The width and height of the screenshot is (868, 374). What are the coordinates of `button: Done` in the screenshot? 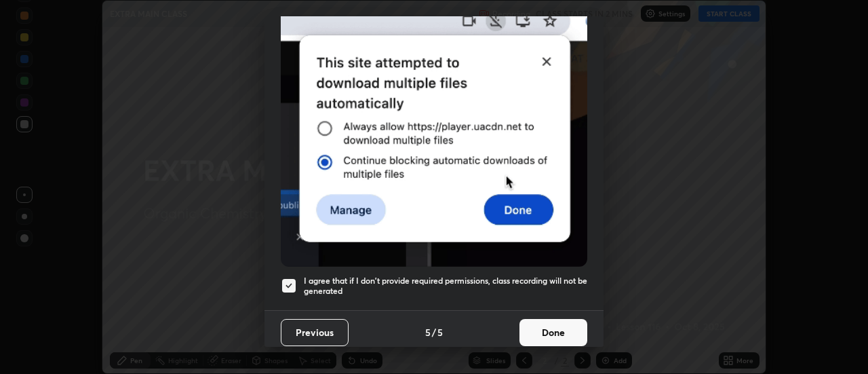 It's located at (553, 332).